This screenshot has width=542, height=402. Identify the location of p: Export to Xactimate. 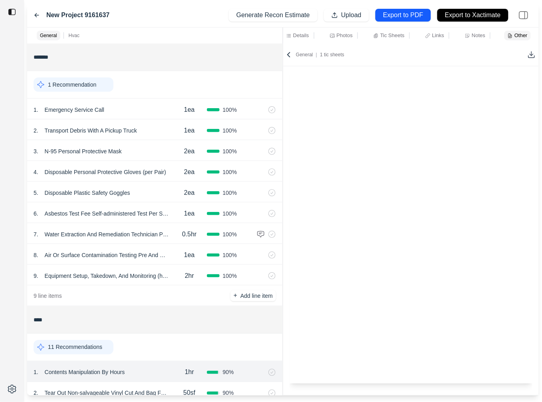
(473, 15).